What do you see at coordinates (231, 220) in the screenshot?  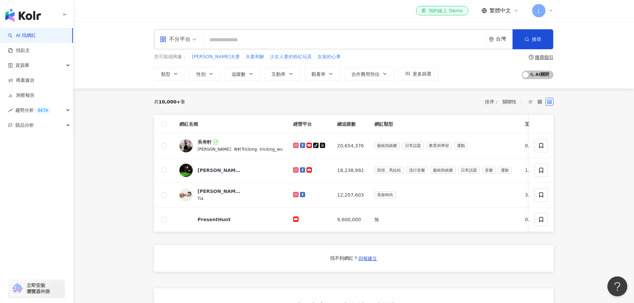 I see `a: KOL AvatarPresentHunt` at bounding box center [231, 220].